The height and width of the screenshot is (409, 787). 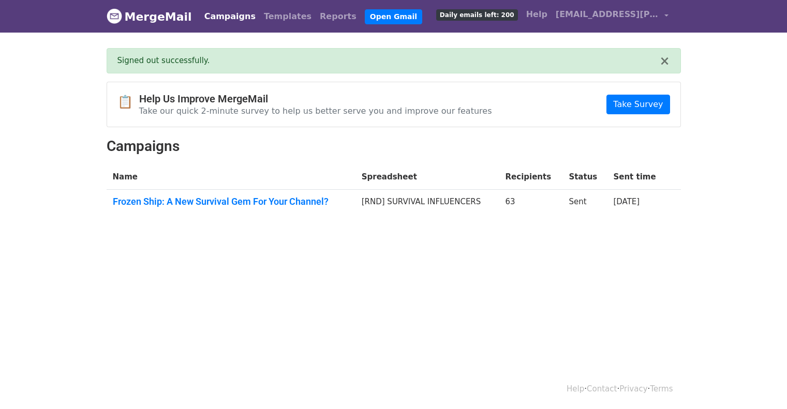 I want to click on th: Spreadsheet, so click(x=427, y=177).